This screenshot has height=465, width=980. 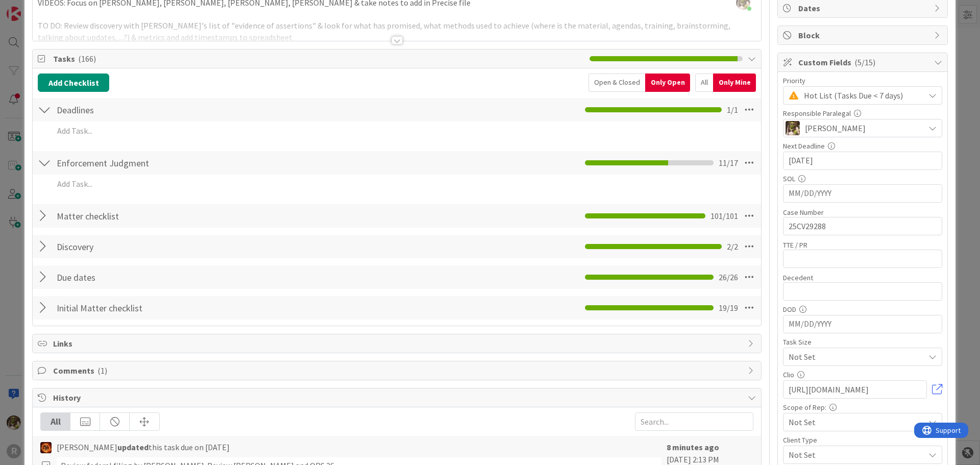 I want to click on span: History, so click(x=397, y=397).